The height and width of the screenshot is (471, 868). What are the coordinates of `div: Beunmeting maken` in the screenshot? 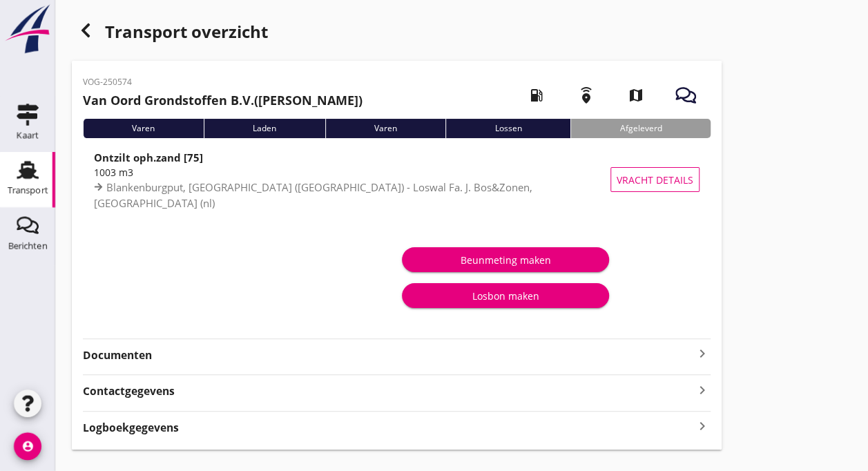 It's located at (506, 260).